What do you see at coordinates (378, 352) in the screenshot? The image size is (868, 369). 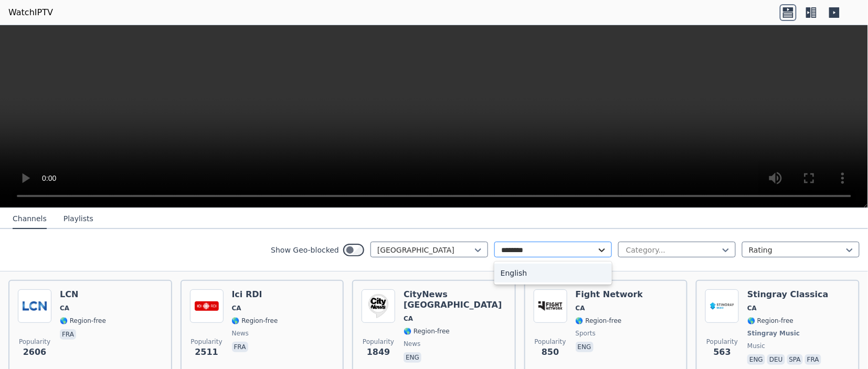 I see `span: 1849` at bounding box center [378, 352].